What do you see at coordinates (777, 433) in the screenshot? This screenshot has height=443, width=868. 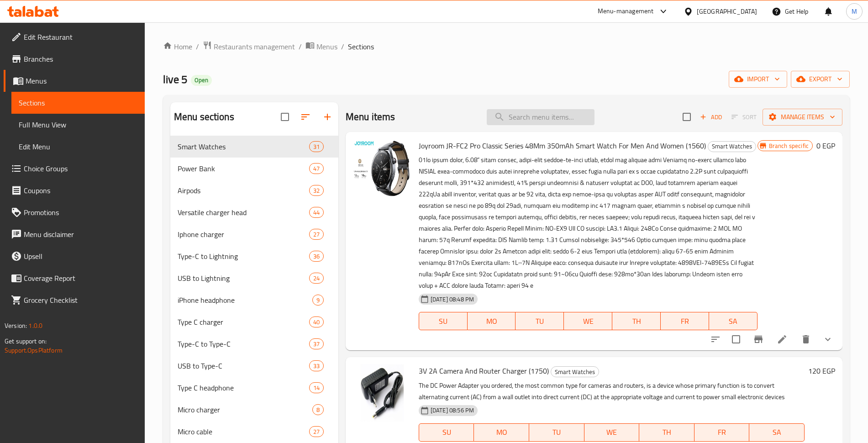 I see `button: SA` at bounding box center [777, 433].